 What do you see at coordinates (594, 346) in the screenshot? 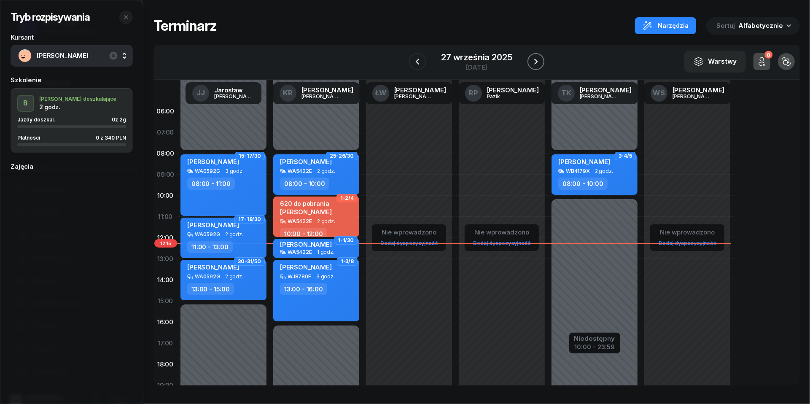
I see `div: 10:00 - 23:59` at bounding box center [594, 346].